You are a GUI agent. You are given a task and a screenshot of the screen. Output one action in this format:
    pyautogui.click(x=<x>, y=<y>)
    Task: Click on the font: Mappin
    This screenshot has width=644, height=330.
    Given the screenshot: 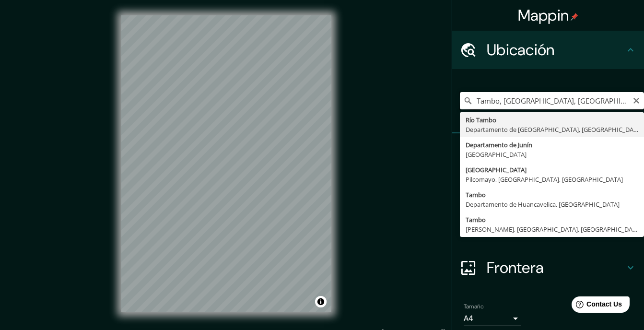 What is the action you would take?
    pyautogui.click(x=543, y=15)
    